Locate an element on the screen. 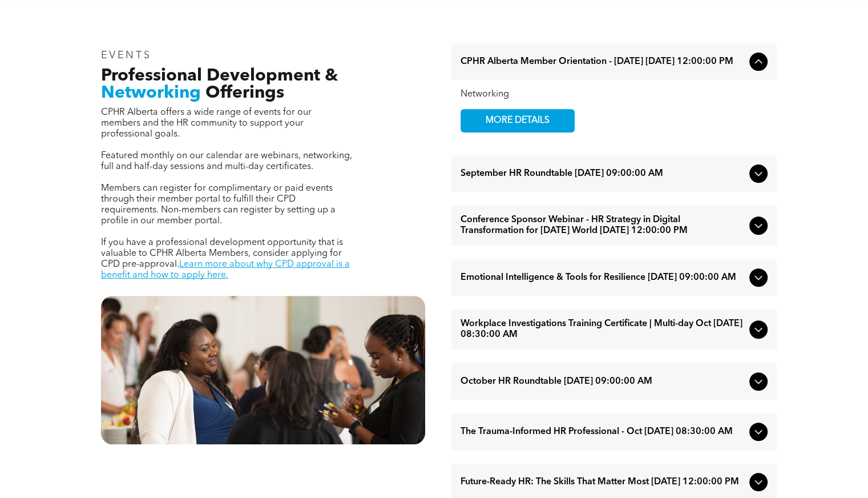  a: Learn more about why CPD approval is a benefit and how to apply here. is located at coordinates (225, 269).